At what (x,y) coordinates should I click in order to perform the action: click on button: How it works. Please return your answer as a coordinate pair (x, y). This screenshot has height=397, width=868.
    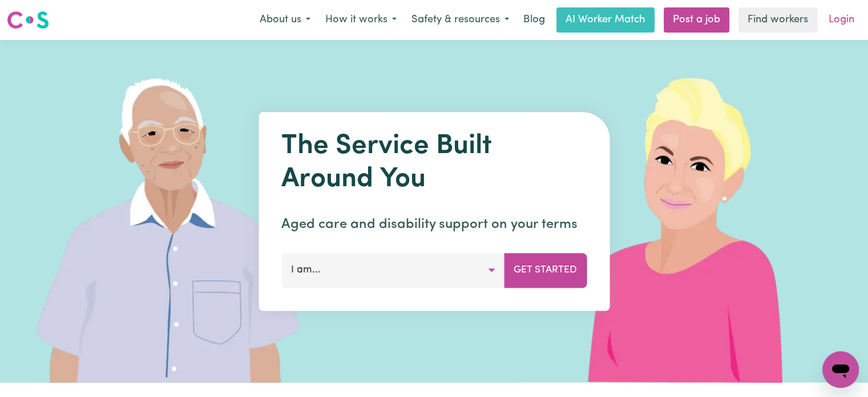
    Looking at the image, I should click on (361, 20).